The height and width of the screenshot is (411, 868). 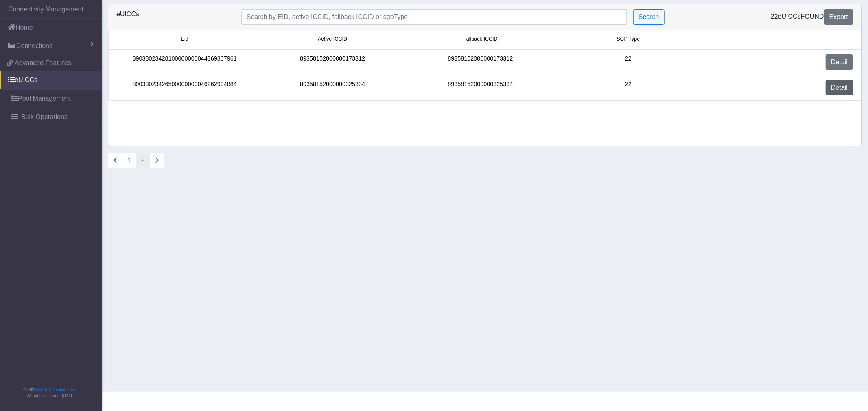 I want to click on nav: Connections list navigation, so click(x=136, y=161).